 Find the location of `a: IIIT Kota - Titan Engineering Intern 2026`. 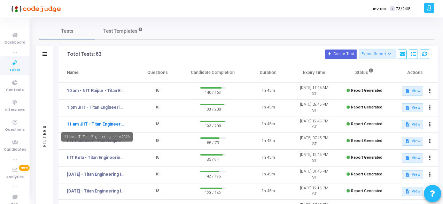

a: IIIT Kota - Titan Engineering Intern 2026 is located at coordinates (96, 158).